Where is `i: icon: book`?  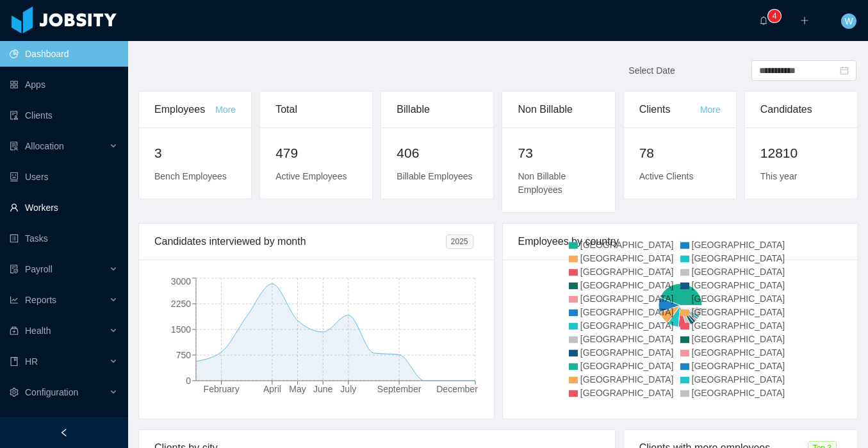 i: icon: book is located at coordinates (14, 362).